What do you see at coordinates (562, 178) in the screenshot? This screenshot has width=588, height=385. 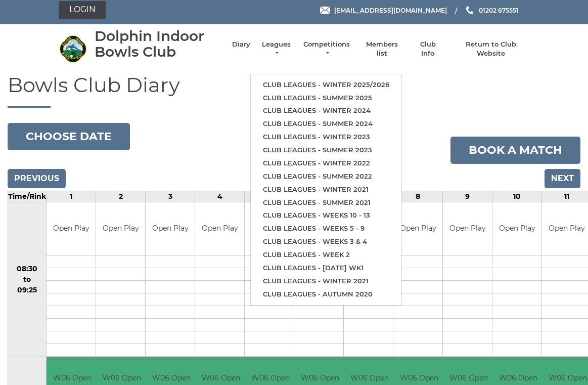 I see `input: Next` at bounding box center [562, 178].